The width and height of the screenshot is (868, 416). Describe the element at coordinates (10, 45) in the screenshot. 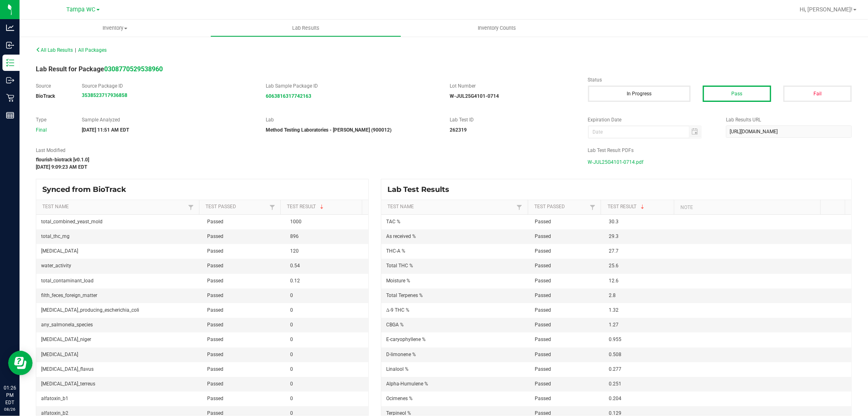

I see `inline-svg: Inbound` at that location.